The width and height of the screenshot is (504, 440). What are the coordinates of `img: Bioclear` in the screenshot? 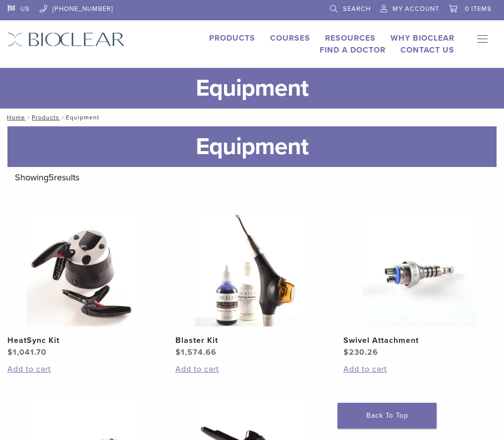 It's located at (66, 40).